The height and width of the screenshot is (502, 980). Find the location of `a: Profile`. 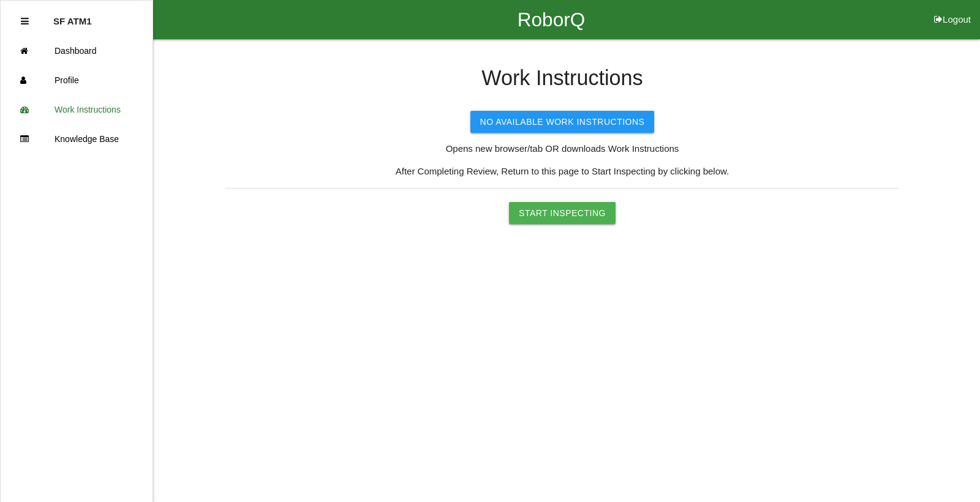

a: Profile is located at coordinates (76, 80).